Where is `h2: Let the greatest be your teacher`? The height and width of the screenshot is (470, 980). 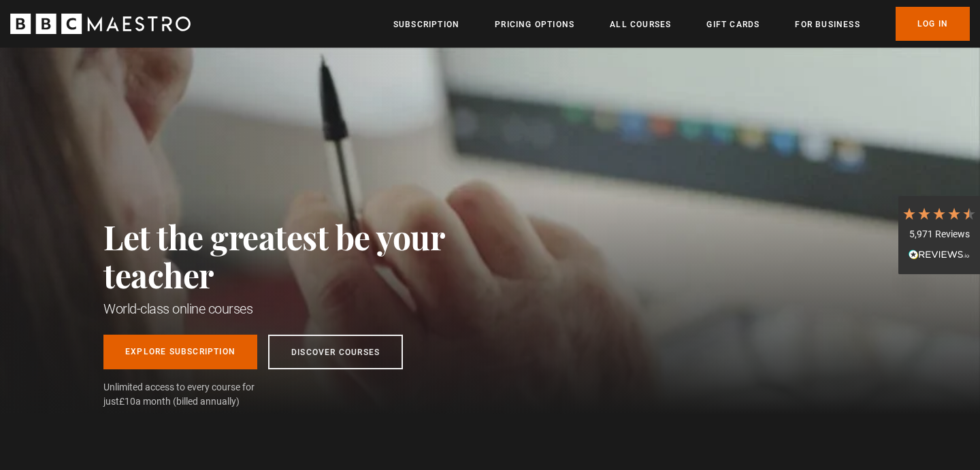
h2: Let the greatest be your teacher is located at coordinates (304, 255).